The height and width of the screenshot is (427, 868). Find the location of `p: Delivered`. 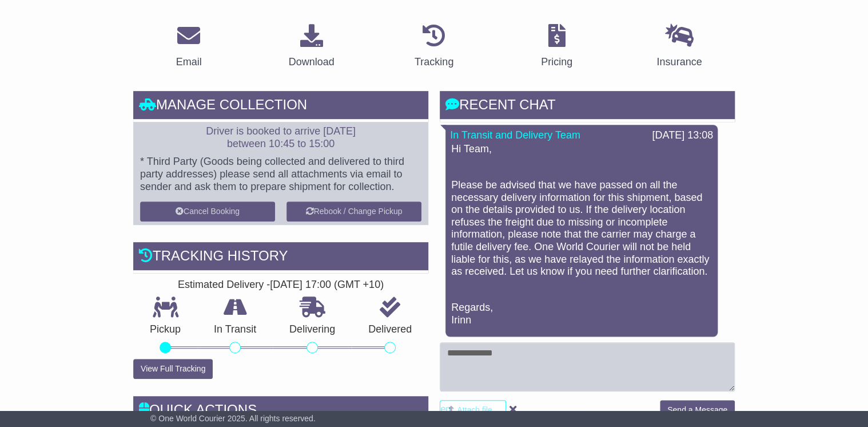

p: Delivered is located at coordinates (390, 330).